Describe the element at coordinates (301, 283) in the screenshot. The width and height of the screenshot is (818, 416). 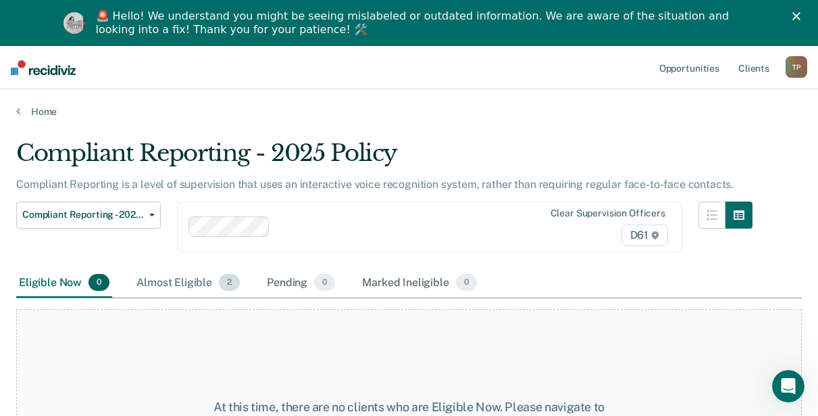
I see `div: Pending0` at that location.